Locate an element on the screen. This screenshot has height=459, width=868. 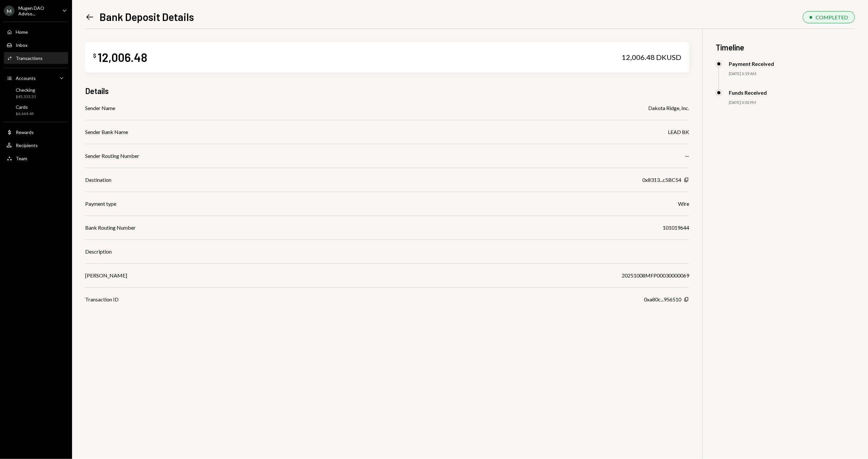
div: Mugen DAO Adviso... is located at coordinates (37, 11).